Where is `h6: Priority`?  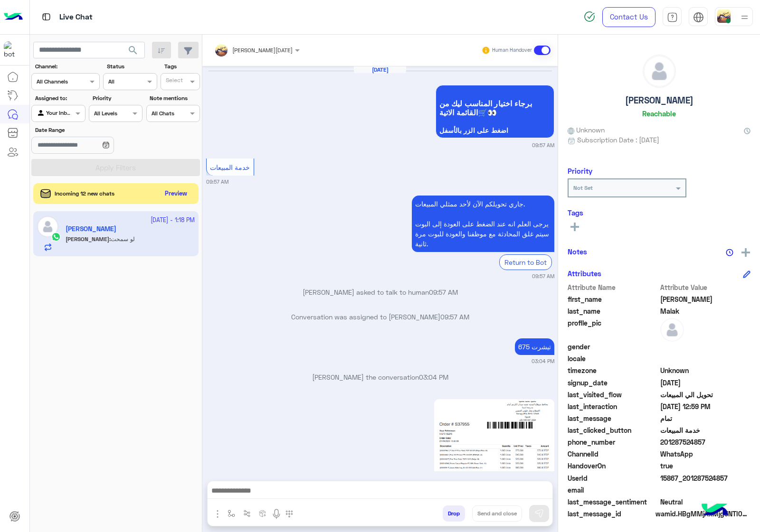 h6: Priority is located at coordinates (580, 171).